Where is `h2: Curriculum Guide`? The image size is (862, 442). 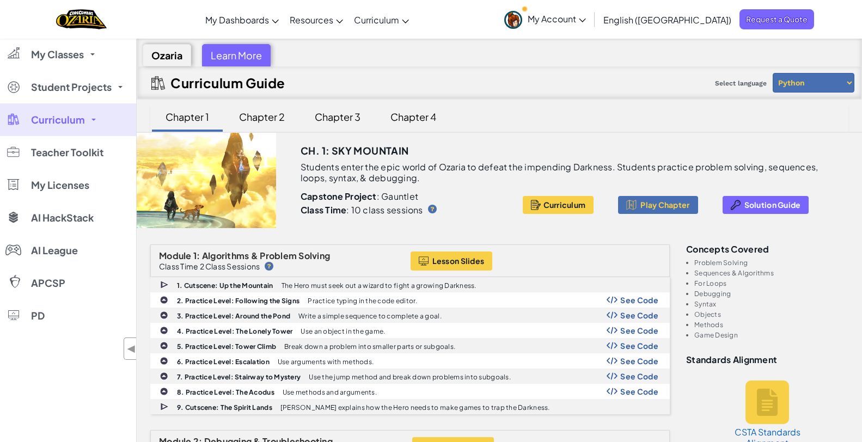 h2: Curriculum Guide is located at coordinates (228, 83).